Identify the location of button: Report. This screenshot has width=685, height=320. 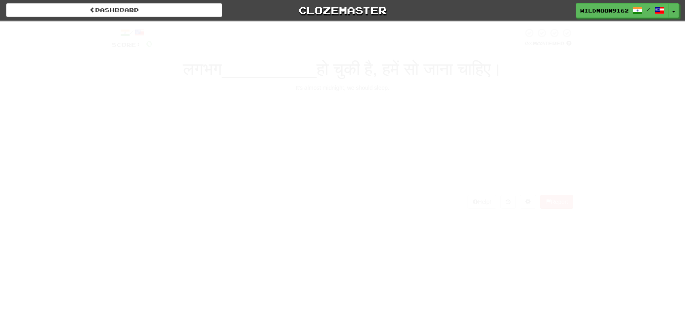
(557, 202).